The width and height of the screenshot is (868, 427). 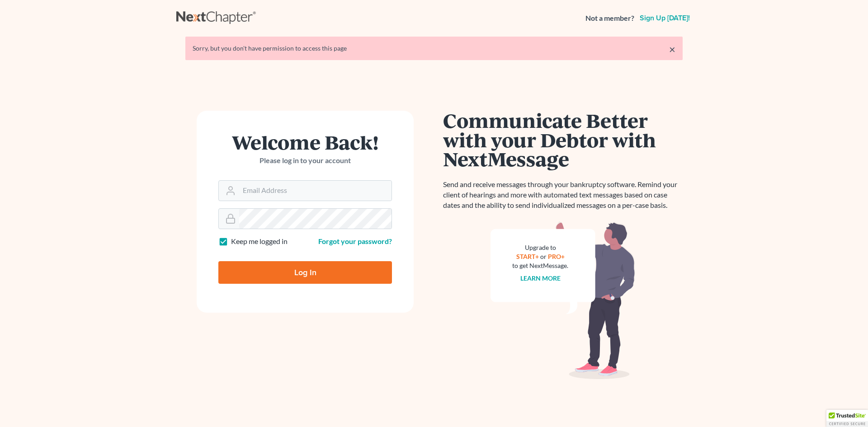 What do you see at coordinates (540, 266) in the screenshot?
I see `div: to get NextMessage.` at bounding box center [540, 266].